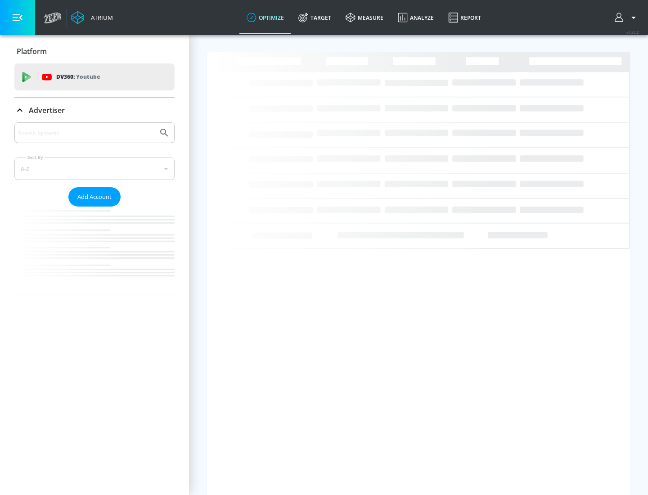  I want to click on a: Analyze, so click(416, 18).